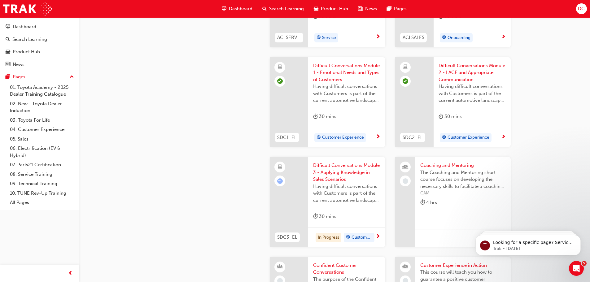  What do you see at coordinates (42, 152) in the screenshot?
I see `a: 06. Electrification (EV & Hybrid)` at bounding box center [42, 152].